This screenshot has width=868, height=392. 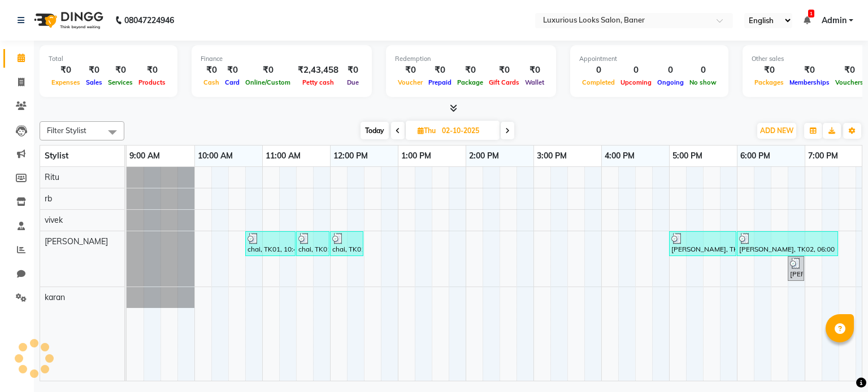 I want to click on button: ADD NEW, so click(x=776, y=131).